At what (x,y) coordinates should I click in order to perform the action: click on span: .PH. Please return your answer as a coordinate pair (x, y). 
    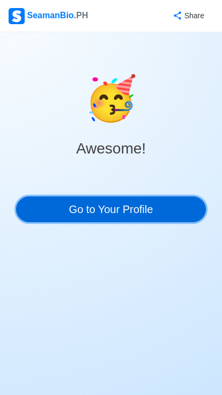
    Looking at the image, I should click on (81, 15).